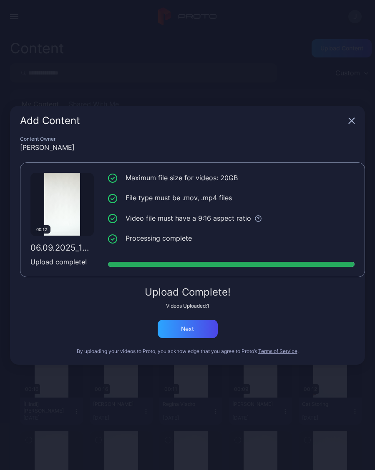  Describe the element at coordinates (187, 139) in the screenshot. I see `div: Content Owner` at that location.